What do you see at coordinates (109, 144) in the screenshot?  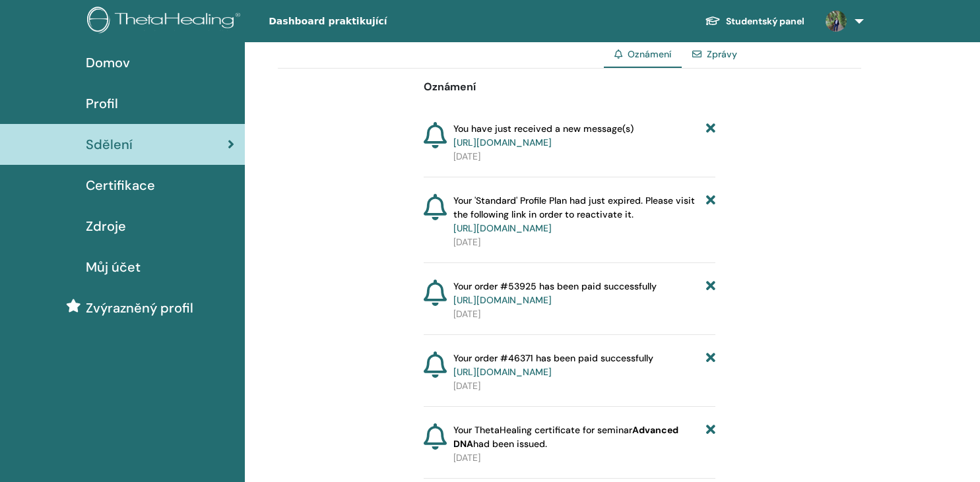 I see `span: Sdělení` at bounding box center [109, 144].